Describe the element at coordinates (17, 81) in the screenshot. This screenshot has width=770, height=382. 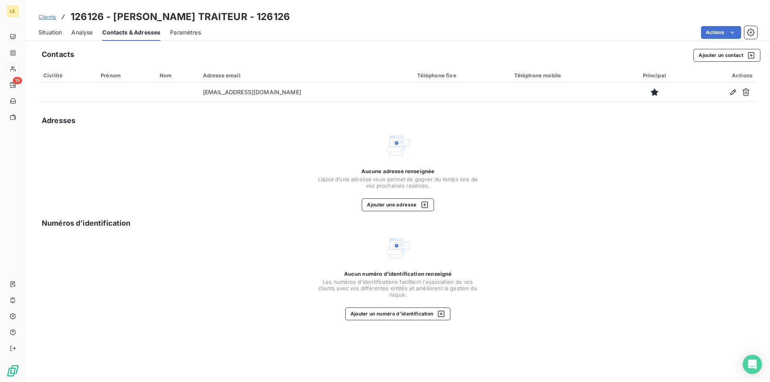
I see `span: 19` at that location.